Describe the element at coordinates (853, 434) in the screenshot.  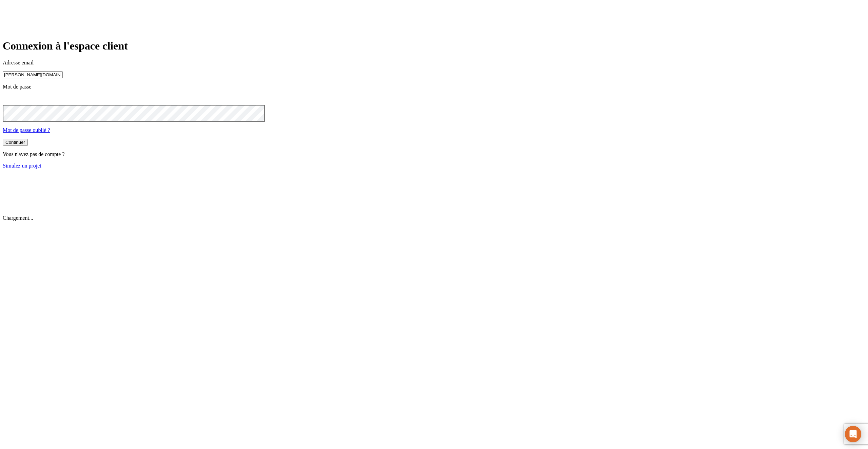
I see `div: Ouvrir le Messenger Intercom` at that location.